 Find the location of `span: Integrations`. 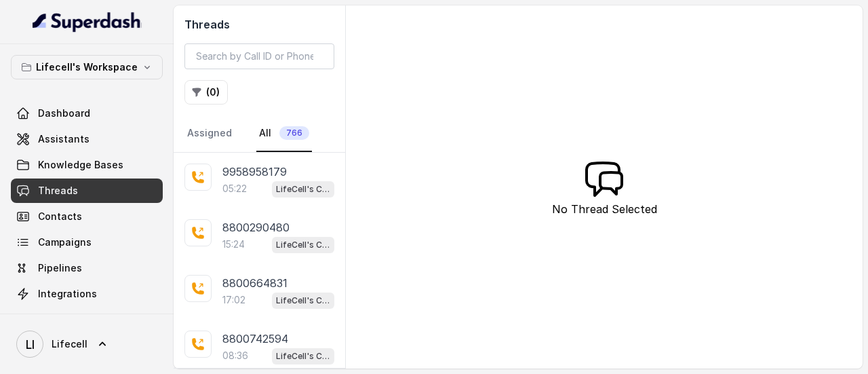

span: Integrations is located at coordinates (67, 294).